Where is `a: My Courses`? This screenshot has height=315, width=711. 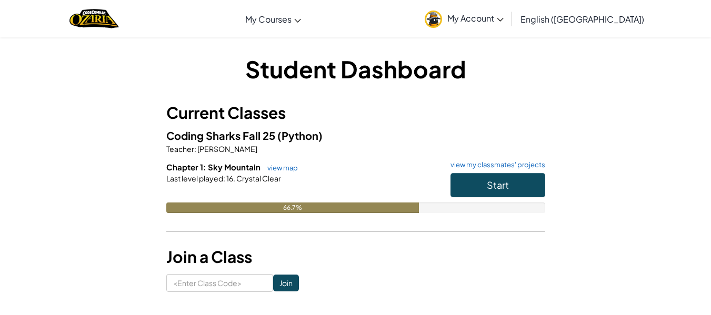 a: My Courses is located at coordinates (273, 19).